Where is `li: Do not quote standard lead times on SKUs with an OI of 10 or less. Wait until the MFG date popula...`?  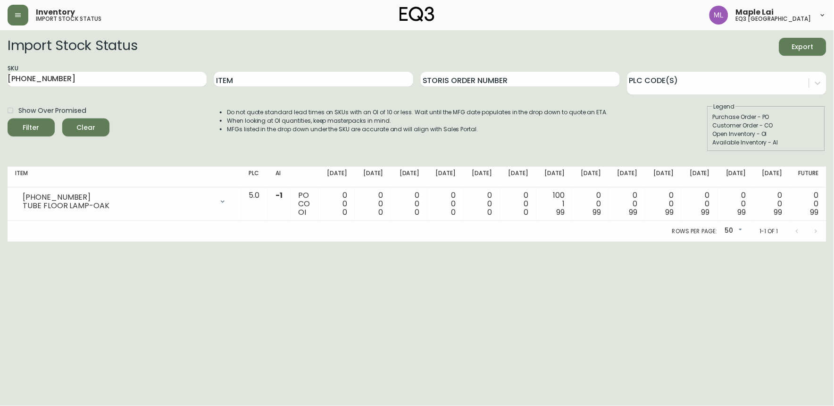
li: Do not quote standard lead times on SKUs with an OI of 10 or less. Wait until the MFG date popula... is located at coordinates (417, 112).